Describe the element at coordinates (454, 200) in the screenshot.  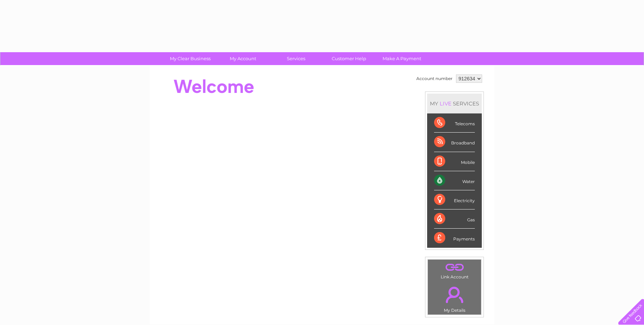
I see `div: Electricity` at that location.